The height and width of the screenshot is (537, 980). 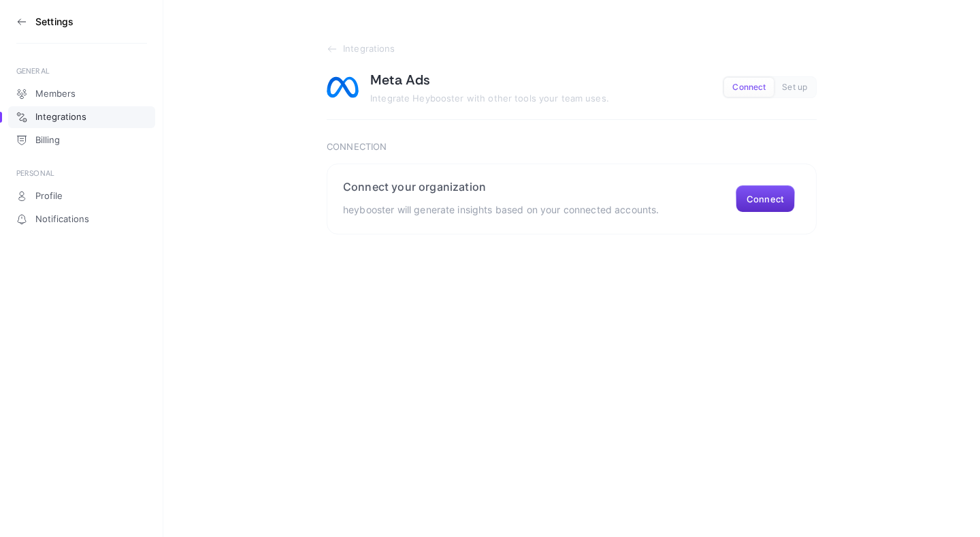 I want to click on h1: Meta Ads, so click(x=400, y=80).